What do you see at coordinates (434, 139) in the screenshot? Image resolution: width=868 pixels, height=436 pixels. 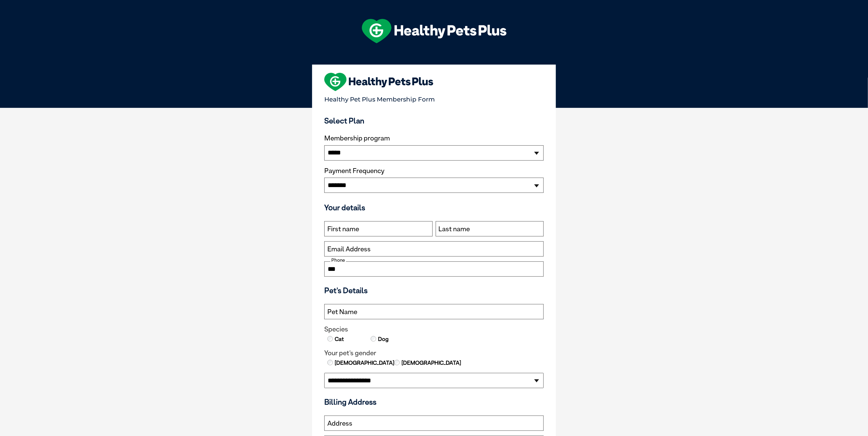 I see `label: Membership program` at bounding box center [434, 139].